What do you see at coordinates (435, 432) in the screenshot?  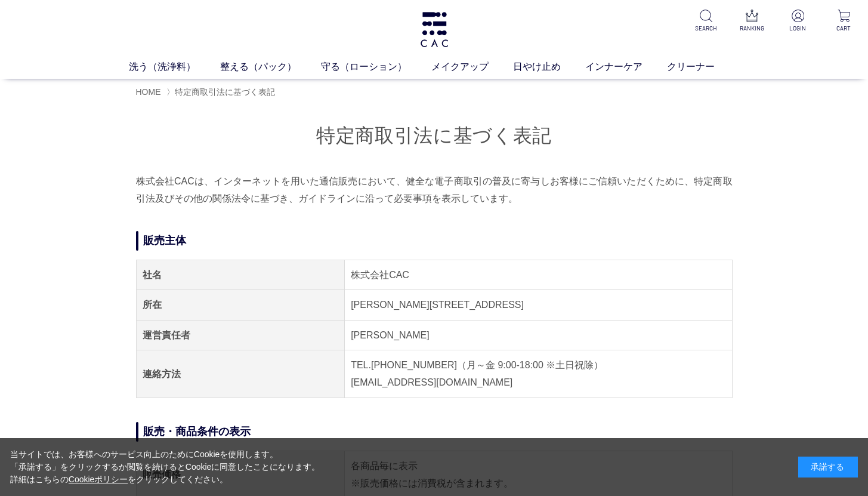 I see `h2: 販売・商品条件の表示` at bounding box center [435, 432].